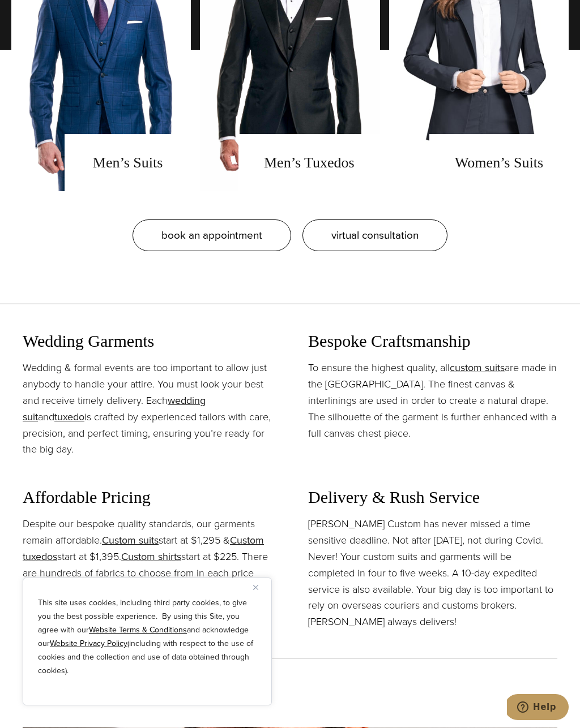 This screenshot has width=580, height=728. I want to click on h3: Affordable Pricing, so click(147, 497).